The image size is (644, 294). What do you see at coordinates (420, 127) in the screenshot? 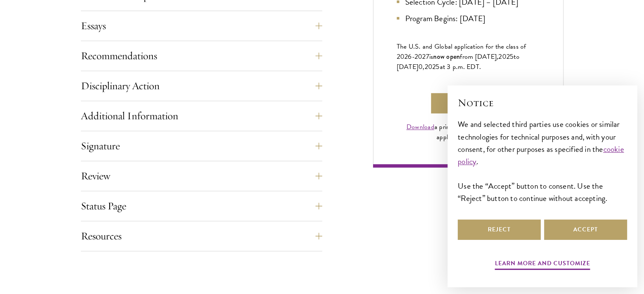
I see `a: Download` at bounding box center [420, 127].